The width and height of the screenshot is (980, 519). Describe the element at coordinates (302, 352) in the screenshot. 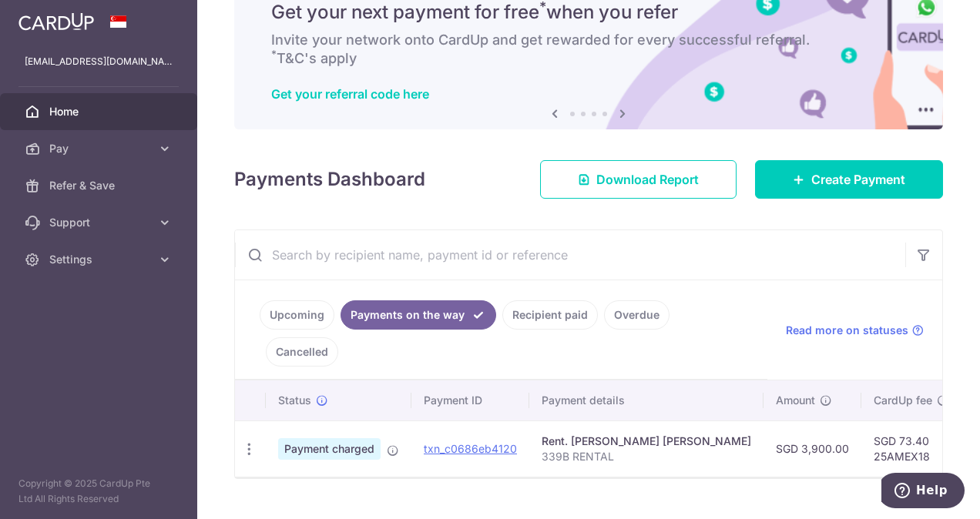

I see `a: Cancelled` at that location.